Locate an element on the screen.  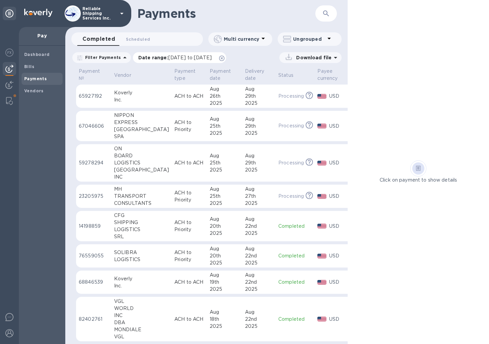
p: Vendor is located at coordinates (122, 75).